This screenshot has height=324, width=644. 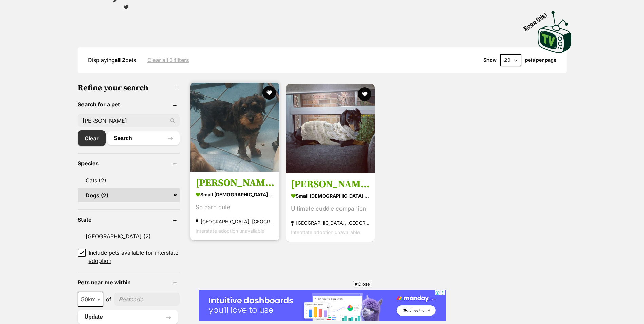 What do you see at coordinates (555, 32) in the screenshot?
I see `img: PetRescue TV logo` at bounding box center [555, 32].